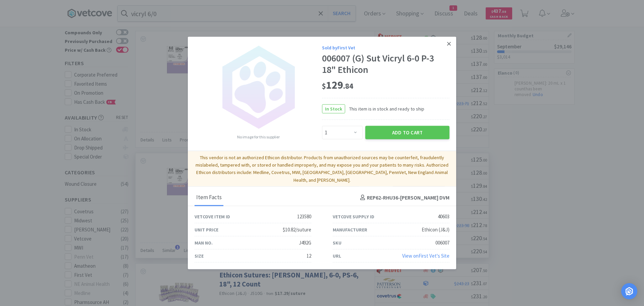 Image resolution: width=644 pixels, height=306 pixels. I want to click on span: In Stock, so click(334, 109).